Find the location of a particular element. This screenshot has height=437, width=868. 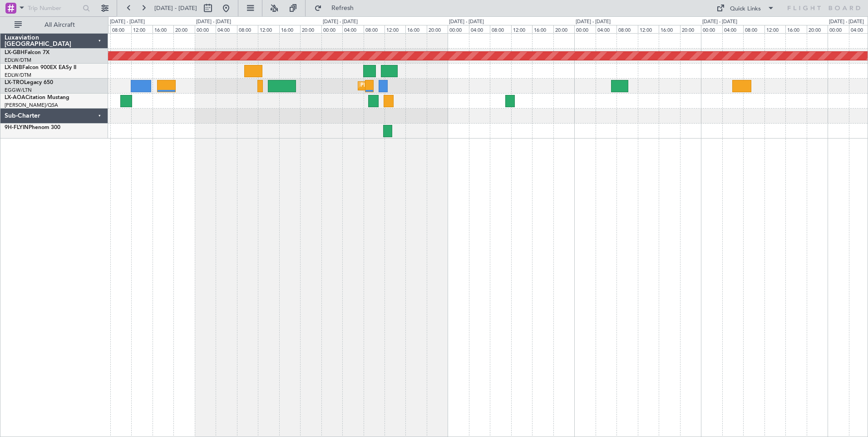

a: LX-AOACitation Mustang is located at coordinates (37, 97).